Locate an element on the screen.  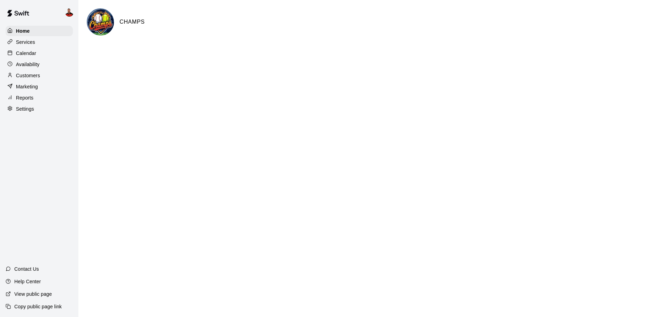
div: Calendar is located at coordinates (39, 53).